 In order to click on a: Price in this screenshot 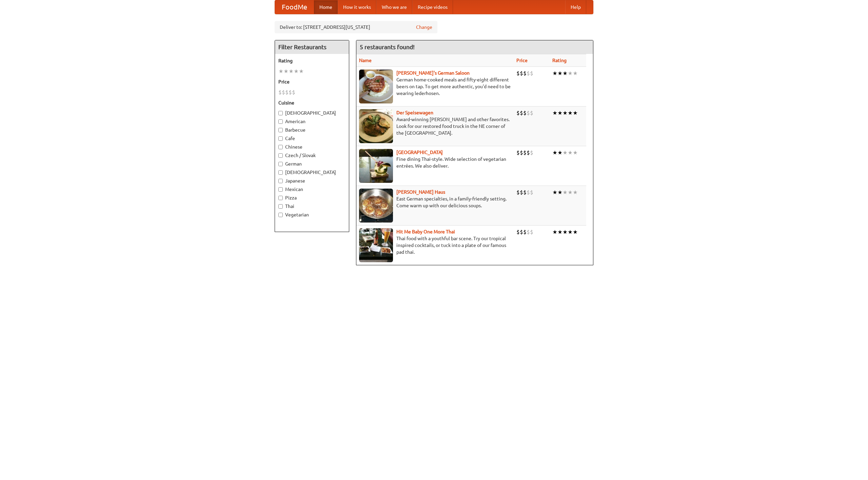, I will do `click(522, 60)`.